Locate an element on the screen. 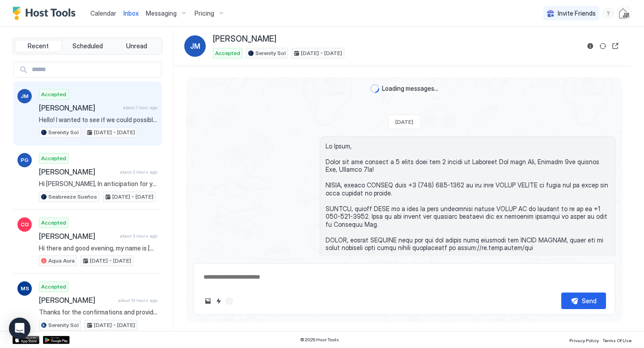 This screenshot has height=348, width=644. span: Privacy Policy is located at coordinates (584, 340).